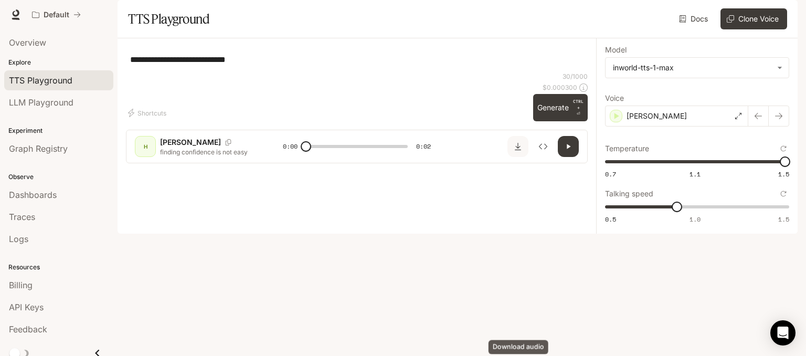 The width and height of the screenshot is (806, 356). What do you see at coordinates (148, 113) in the screenshot?
I see `button: Shortcuts` at bounding box center [148, 113].